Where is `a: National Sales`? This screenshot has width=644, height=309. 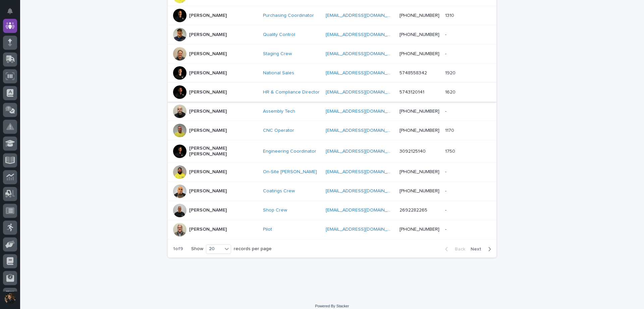
a: National Sales is located at coordinates (278, 73).